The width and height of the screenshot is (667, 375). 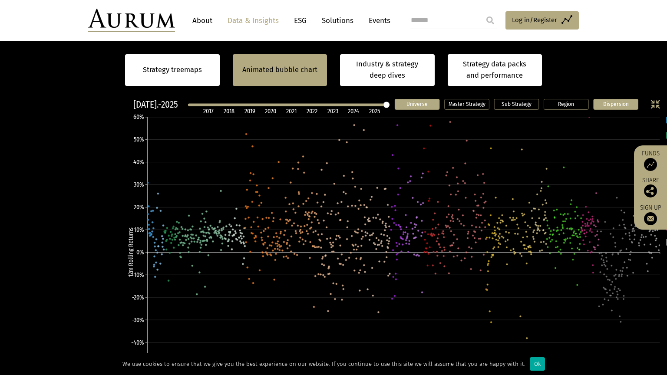 I want to click on span: Log in/Register, so click(x=534, y=20).